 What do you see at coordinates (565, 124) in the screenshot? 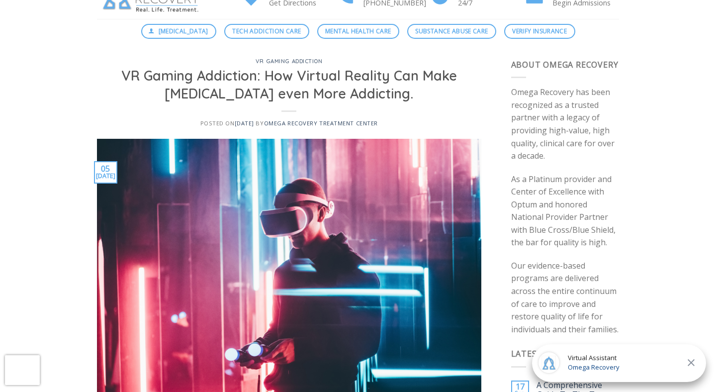
I see `p: Omega Recovery has been recognized as a trusted partner with a legacy of providing high-value, hi...` at bounding box center [565, 124].